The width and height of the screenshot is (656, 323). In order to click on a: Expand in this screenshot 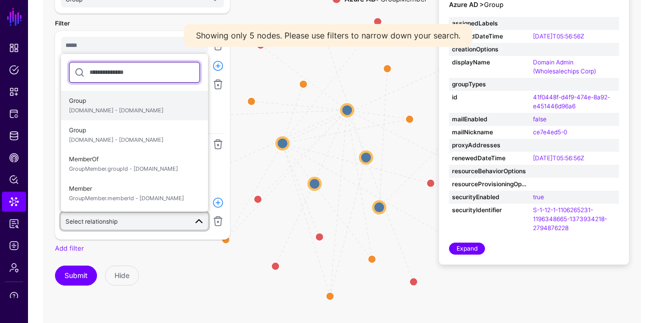, I will do `click(467, 249)`.